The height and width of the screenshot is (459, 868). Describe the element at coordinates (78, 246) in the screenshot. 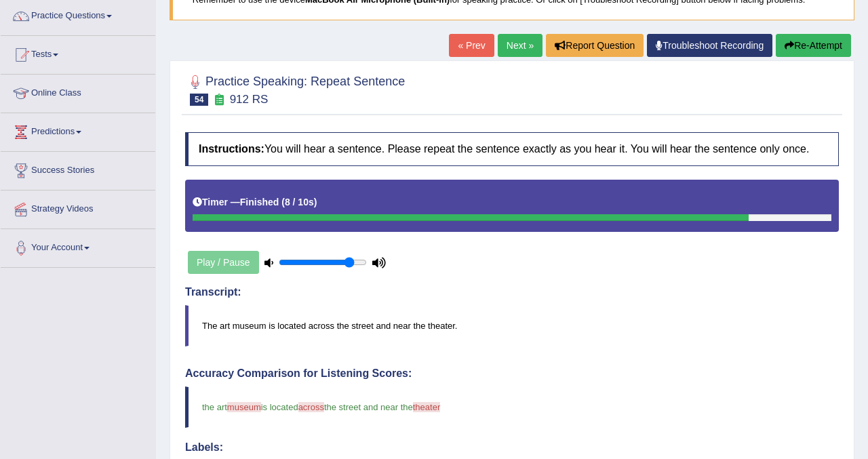

I see `a: Your Account` at that location.